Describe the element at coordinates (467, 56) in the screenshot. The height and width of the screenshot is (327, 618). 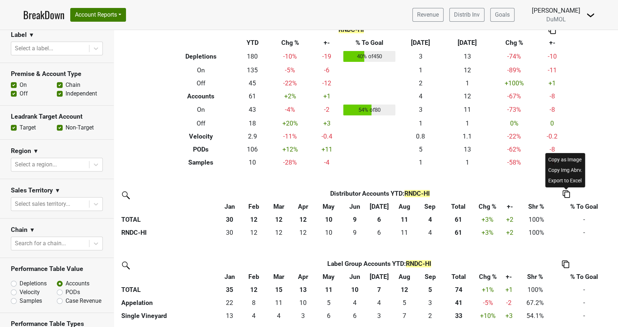
I see `td: 13` at that location.